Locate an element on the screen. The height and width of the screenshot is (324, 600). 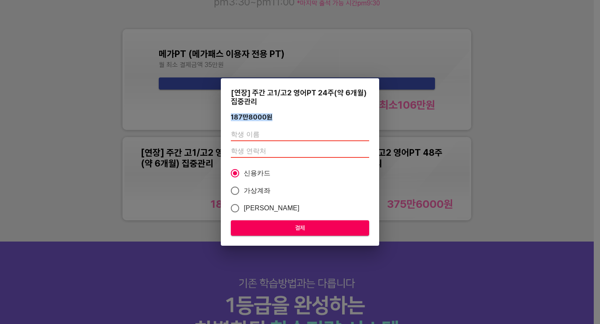
button: 결제 is located at coordinates (300, 228).